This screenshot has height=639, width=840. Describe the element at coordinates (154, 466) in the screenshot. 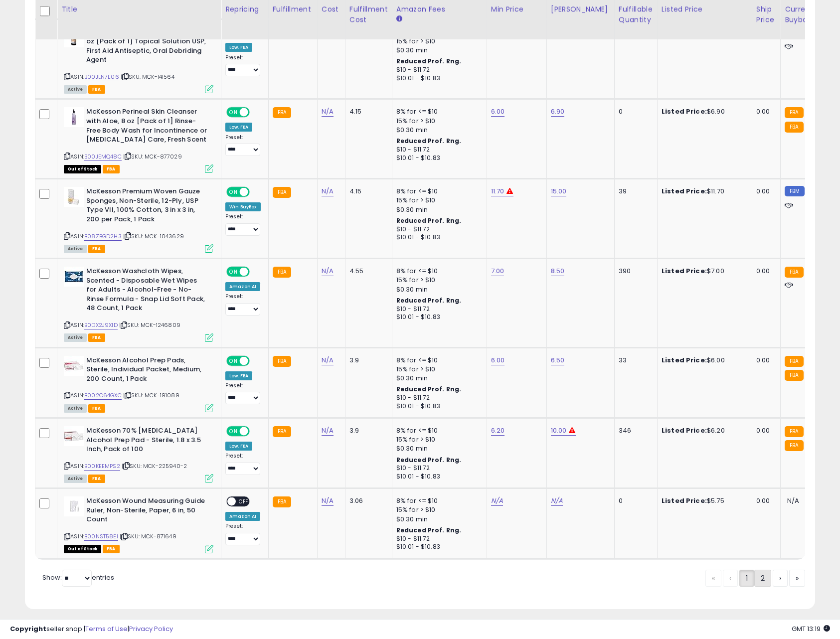

I see `span: | SKU: MCK-225940-2` at that location.